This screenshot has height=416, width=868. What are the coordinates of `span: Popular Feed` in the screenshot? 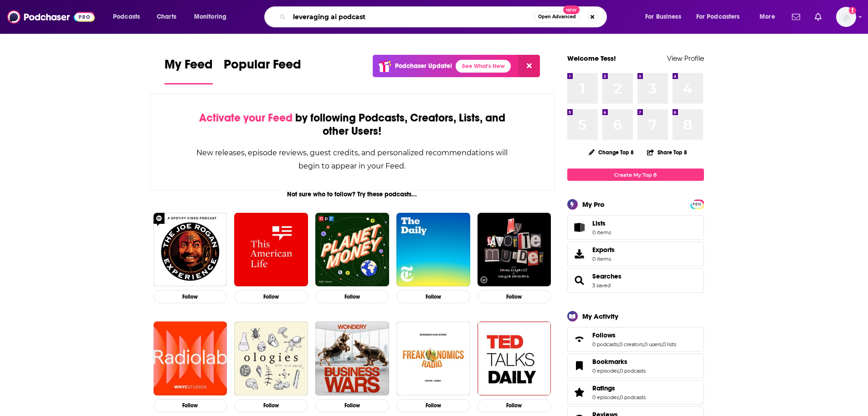 It's located at (263, 67).